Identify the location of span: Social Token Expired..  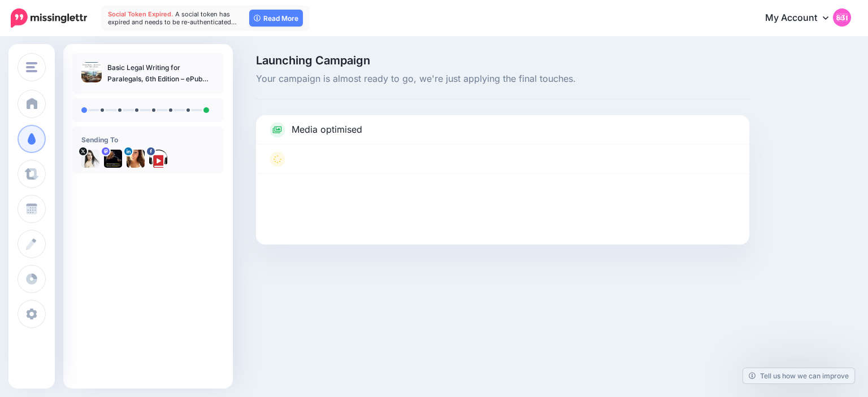
(141, 14).